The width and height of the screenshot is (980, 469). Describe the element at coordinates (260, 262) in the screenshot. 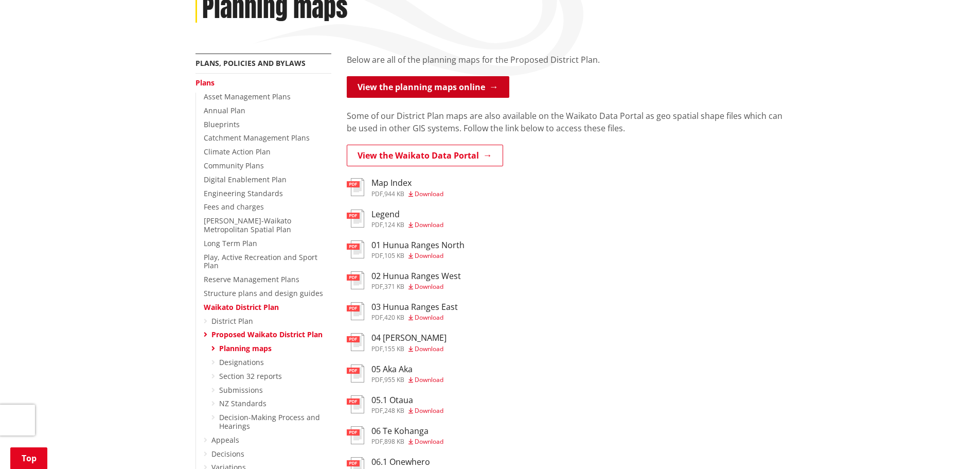

I see `a: Play, Active Recreation and Sport Plan` at that location.